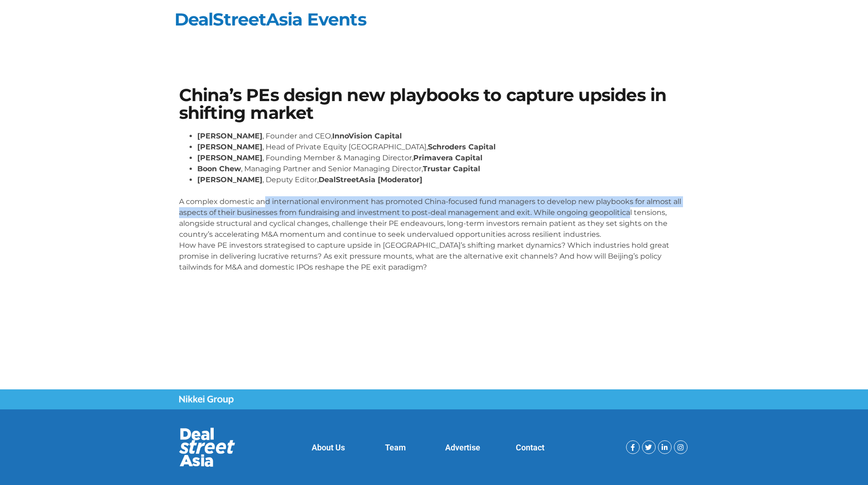 Image resolution: width=868 pixels, height=485 pixels. What do you see at coordinates (367, 135) in the screenshot?
I see `strong: InnoVision Capital` at bounding box center [367, 135].